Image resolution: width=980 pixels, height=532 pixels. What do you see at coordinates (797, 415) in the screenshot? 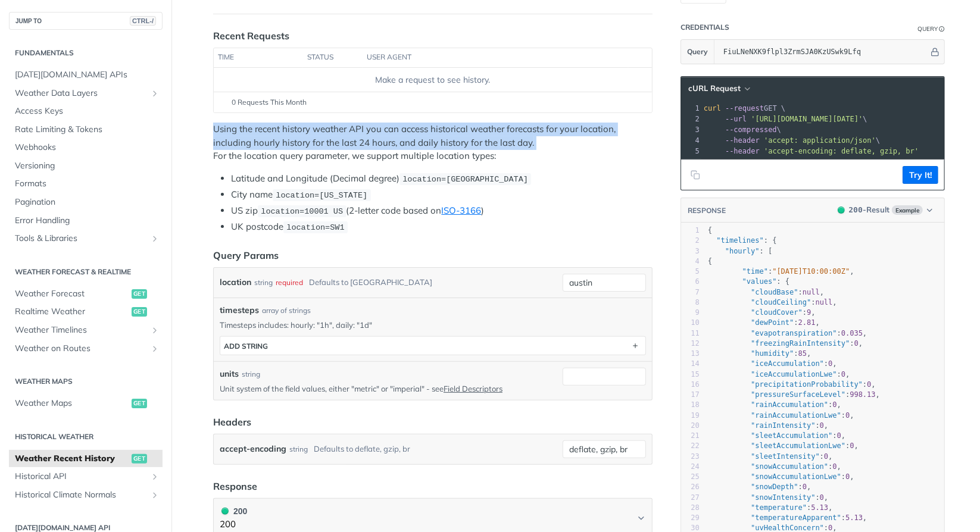
I see `span: "rainAccumulationLwe"` at bounding box center [797, 415].